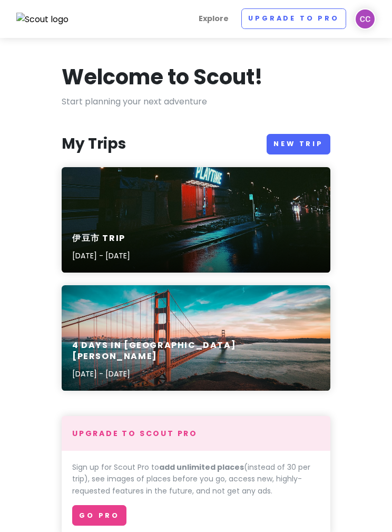 This screenshot has height=532, width=392. What do you see at coordinates (99, 515) in the screenshot?
I see `a: Go Pro` at bounding box center [99, 515].